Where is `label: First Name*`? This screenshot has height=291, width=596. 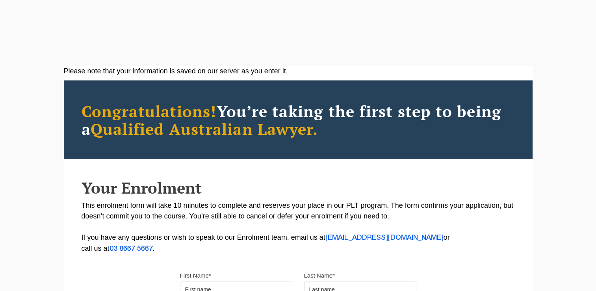
label: First Name* is located at coordinates (196, 276).